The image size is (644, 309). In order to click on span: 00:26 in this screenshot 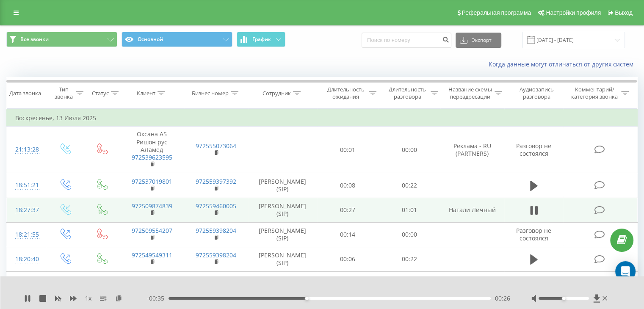, I will do `click(503, 299)`.